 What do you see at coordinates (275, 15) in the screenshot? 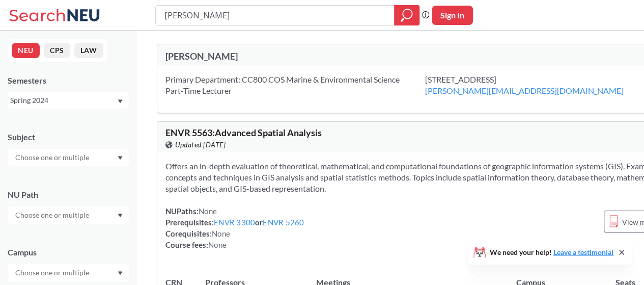
I see `input: Class, professor, course number, "phrase"` at bounding box center [275, 15].